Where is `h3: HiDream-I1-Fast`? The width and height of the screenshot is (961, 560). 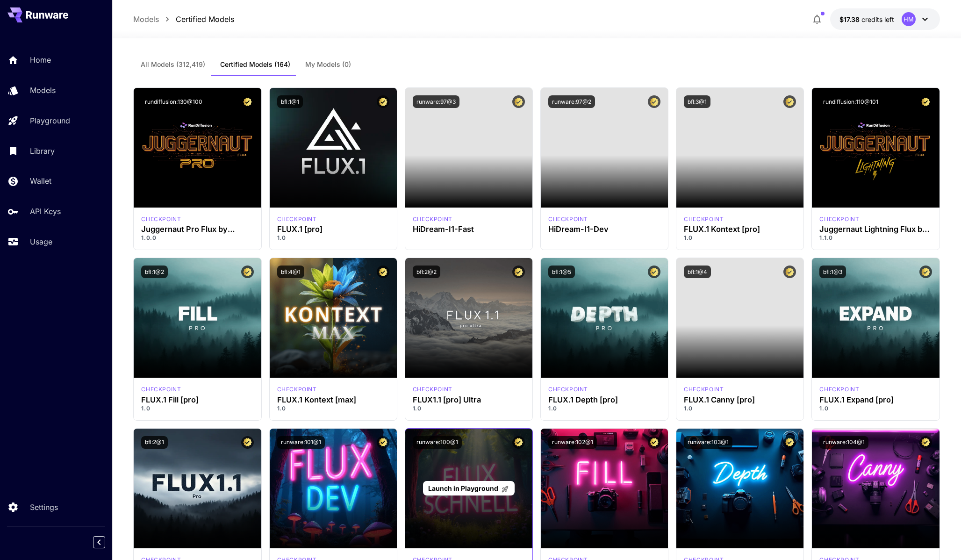 h3: HiDream-I1-Fast is located at coordinates (469, 229).